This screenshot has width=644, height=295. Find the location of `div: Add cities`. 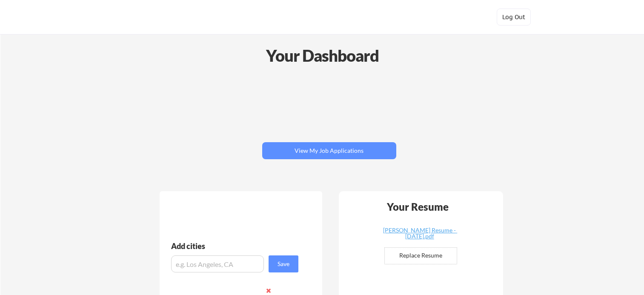

div: Add cities is located at coordinates (236, 246).